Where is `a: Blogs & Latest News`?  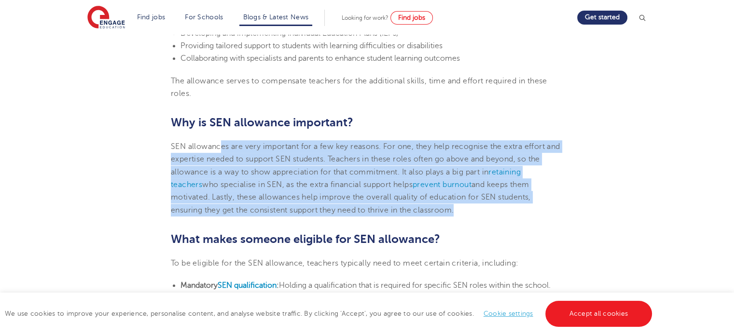 a: Blogs & Latest News is located at coordinates (276, 17).